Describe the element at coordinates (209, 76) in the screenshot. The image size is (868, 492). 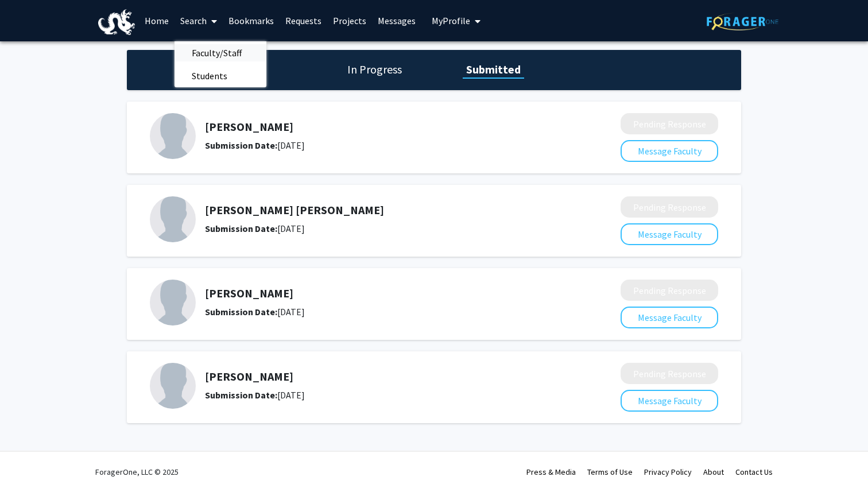
I see `span: Students` at that location.